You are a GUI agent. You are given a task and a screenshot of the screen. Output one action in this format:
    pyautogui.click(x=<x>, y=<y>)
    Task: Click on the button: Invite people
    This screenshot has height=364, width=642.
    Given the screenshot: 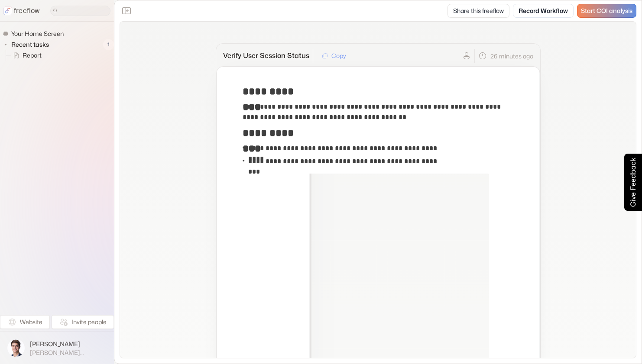 What is the action you would take?
    pyautogui.click(x=83, y=322)
    